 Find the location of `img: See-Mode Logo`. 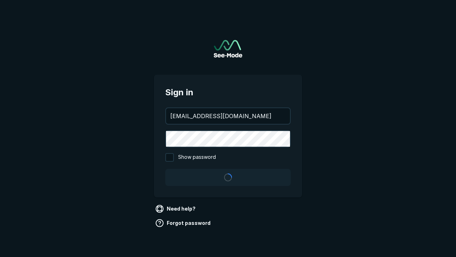

img: See-Mode Logo is located at coordinates (228, 48).